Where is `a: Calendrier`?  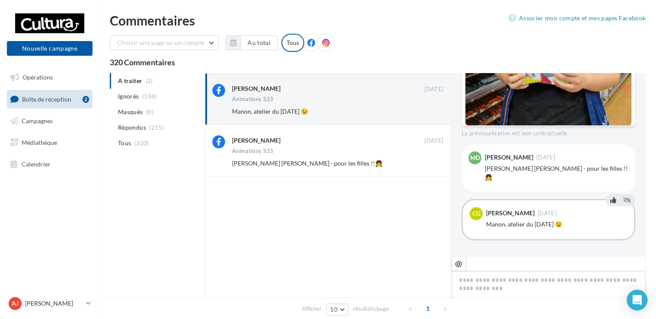
a: Calendrier is located at coordinates (50, 164).